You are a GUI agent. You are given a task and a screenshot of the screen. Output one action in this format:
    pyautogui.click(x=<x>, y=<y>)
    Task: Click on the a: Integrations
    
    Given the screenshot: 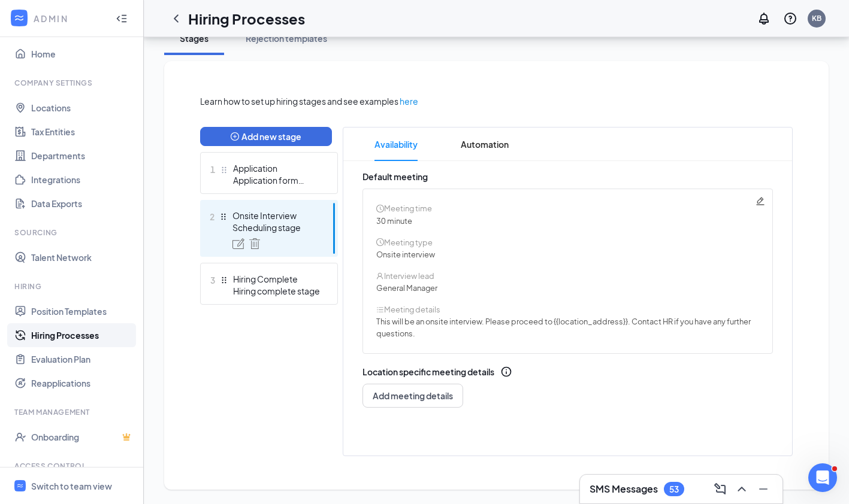 What is the action you would take?
    pyautogui.click(x=82, y=180)
    